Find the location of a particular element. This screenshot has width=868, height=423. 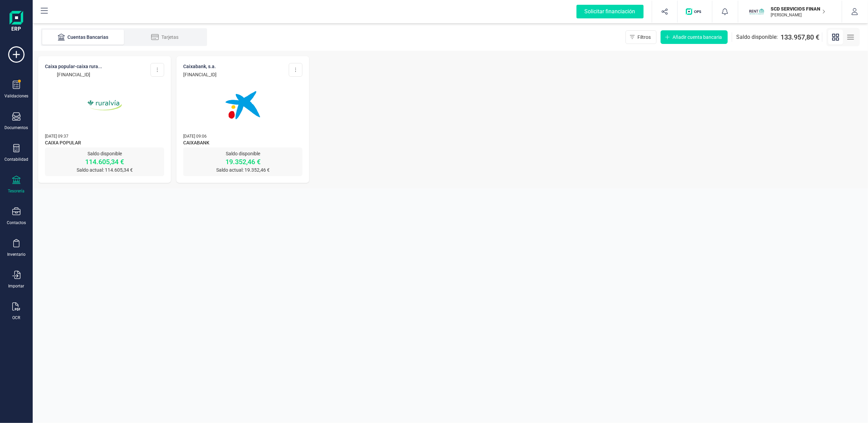

button: Añadir cuenta bancaria is located at coordinates (694, 37).